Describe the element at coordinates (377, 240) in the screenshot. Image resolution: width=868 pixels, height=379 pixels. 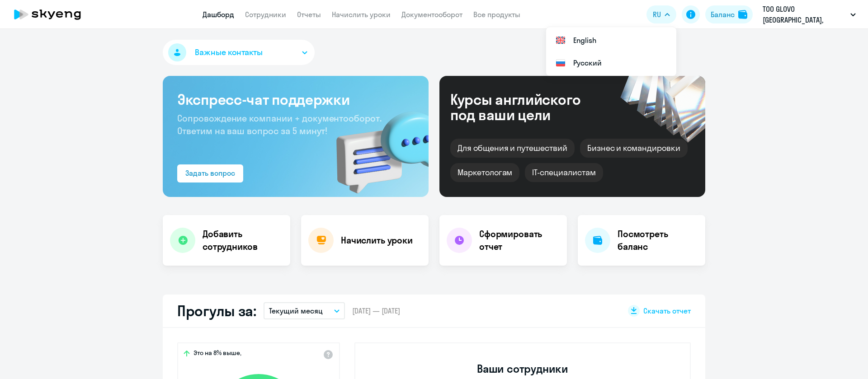
I see `h4: Начислить уроки` at that location.